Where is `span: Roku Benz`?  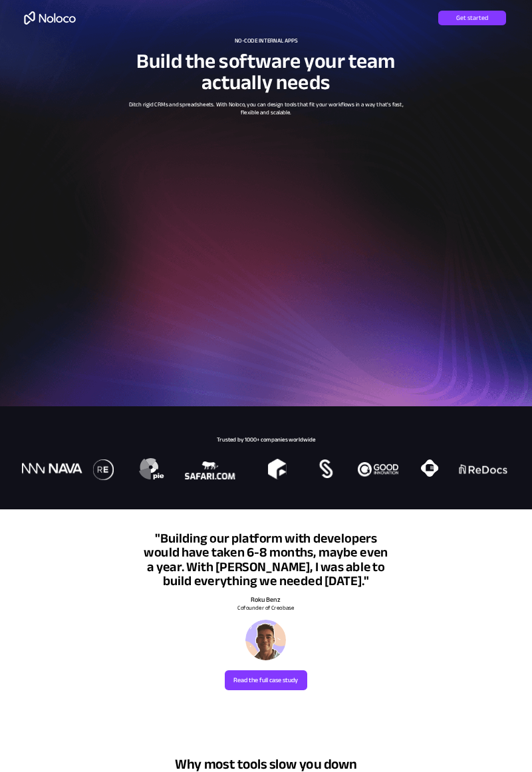
span: Roku Benz is located at coordinates (266, 600).